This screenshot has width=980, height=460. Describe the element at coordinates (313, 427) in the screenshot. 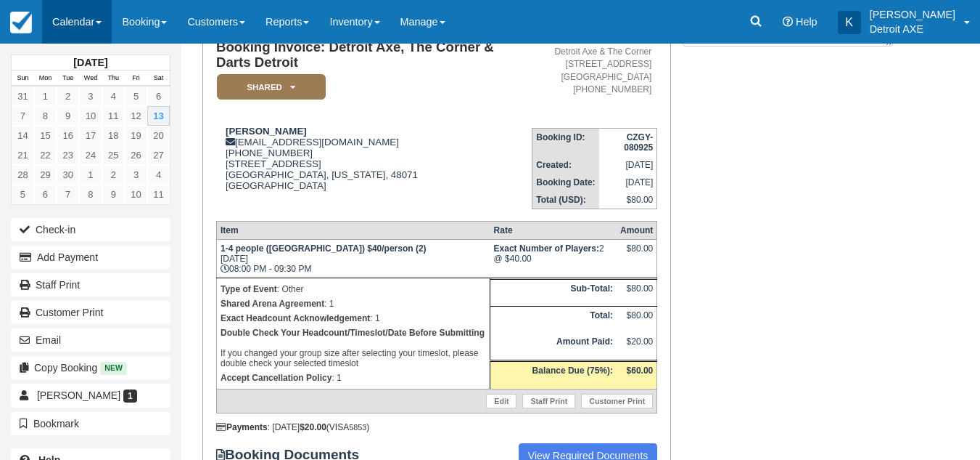

I see `strong: $20.00` at that location.